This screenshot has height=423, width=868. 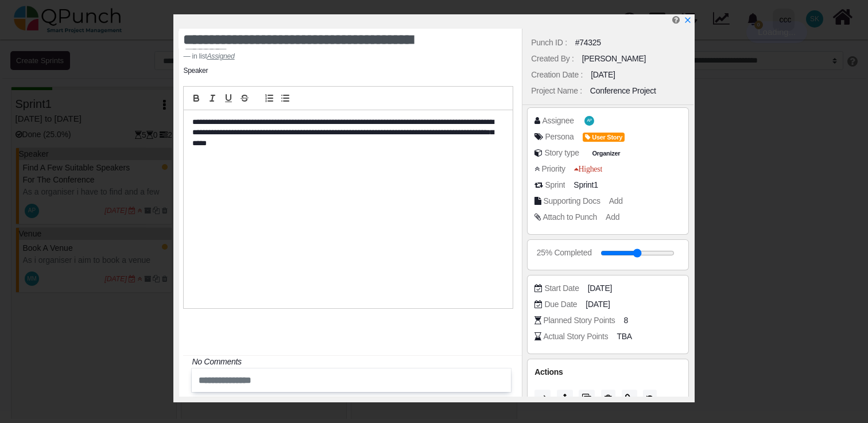 I want to click on div: 25% Completed, so click(x=564, y=253).